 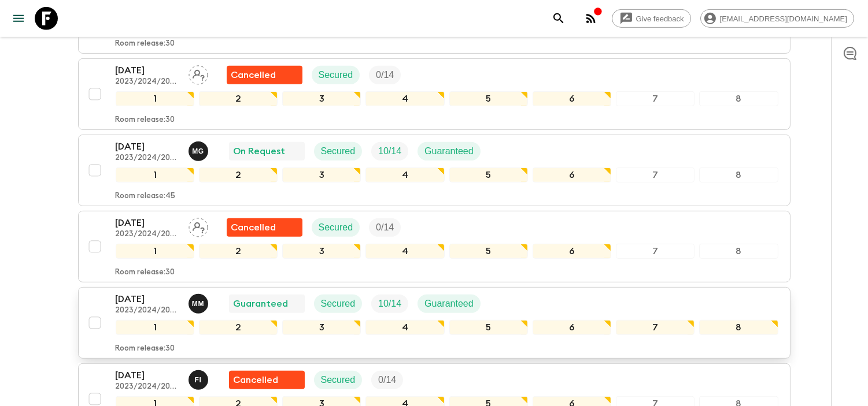 What do you see at coordinates (146, 197) in the screenshot?
I see `p: Room release: 45` at bounding box center [146, 197].